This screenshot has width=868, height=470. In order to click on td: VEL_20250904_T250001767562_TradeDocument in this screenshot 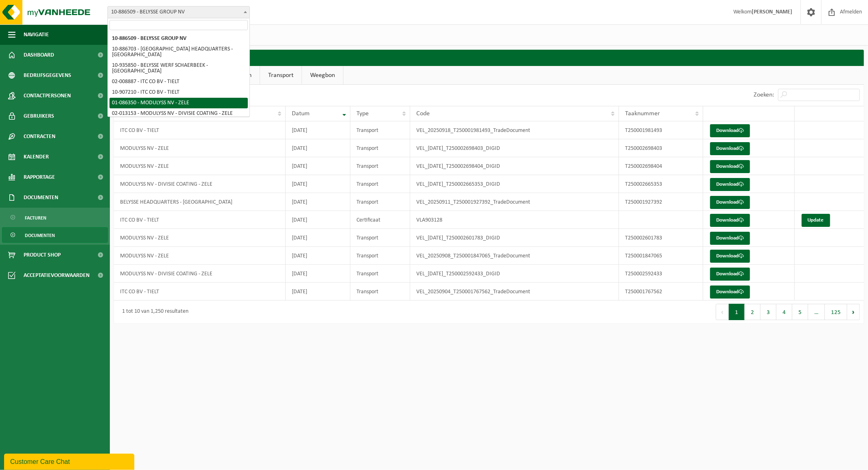, I will do `click(514, 291)`.